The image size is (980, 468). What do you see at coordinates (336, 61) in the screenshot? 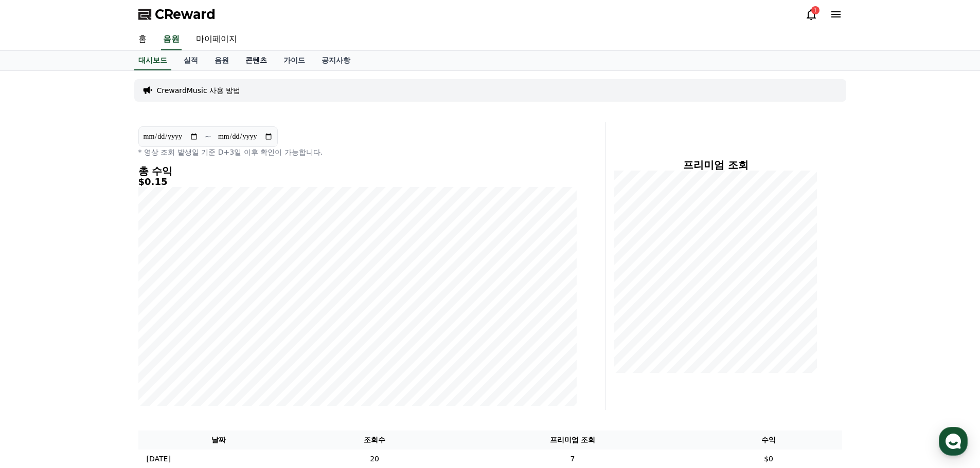
I see `a: 공지사항` at bounding box center [336, 61].